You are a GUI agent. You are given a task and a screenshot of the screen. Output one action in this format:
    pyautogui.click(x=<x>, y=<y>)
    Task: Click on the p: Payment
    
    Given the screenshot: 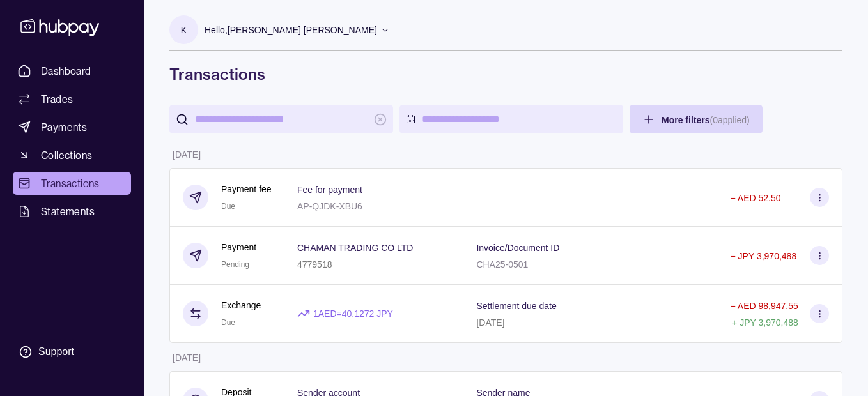 What is the action you would take?
    pyautogui.click(x=238, y=247)
    